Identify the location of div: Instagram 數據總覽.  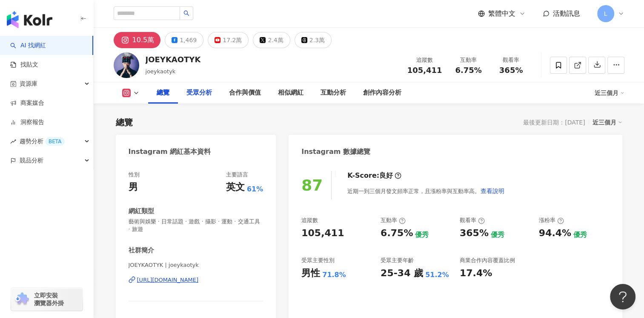
(336, 152).